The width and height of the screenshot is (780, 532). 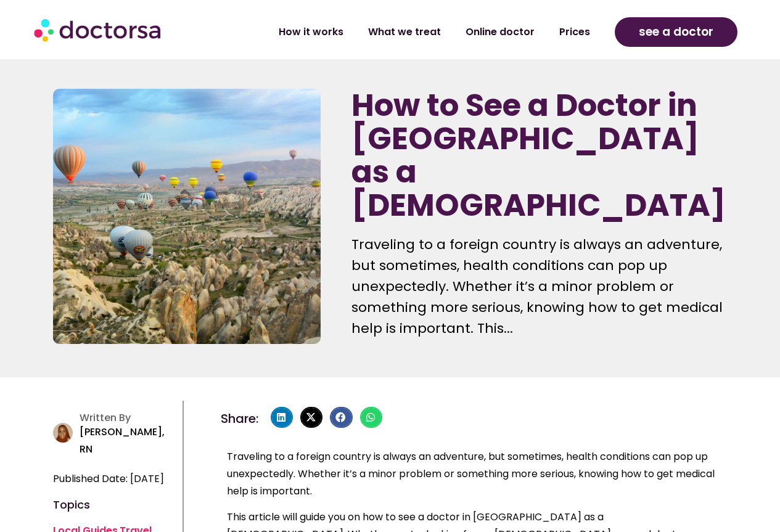 What do you see at coordinates (675, 32) in the screenshot?
I see `span: see a doctor` at bounding box center [675, 32].